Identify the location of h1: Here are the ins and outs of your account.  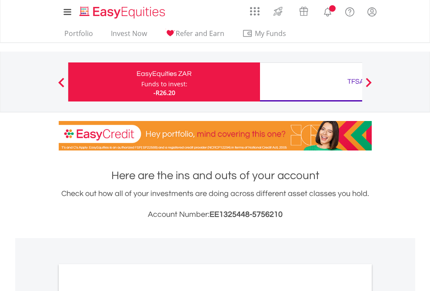
(215, 176).